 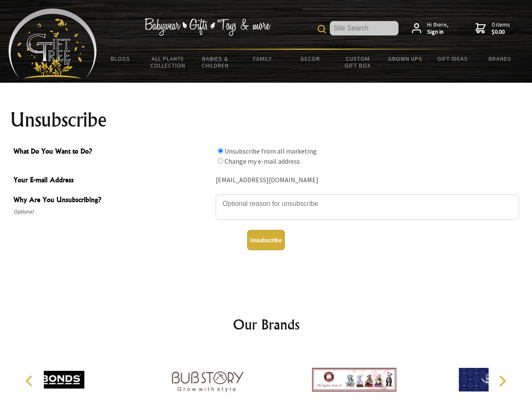 What do you see at coordinates (502, 381) in the screenshot?
I see `button: Next` at bounding box center [502, 381].